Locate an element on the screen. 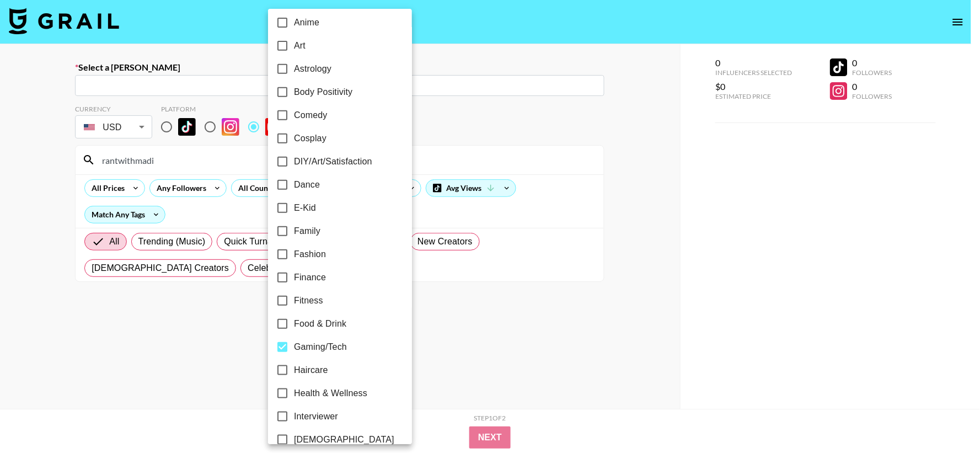 This screenshot has height=453, width=980. span: Fitness is located at coordinates (308, 301).